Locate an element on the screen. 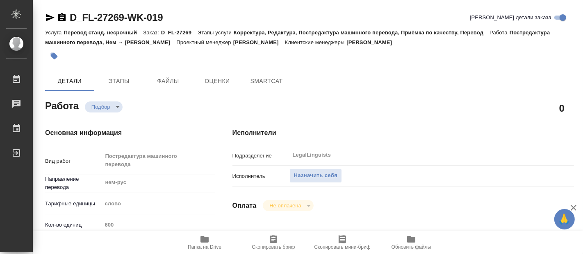 This screenshot has height=254, width=583. button: Папка на Drive is located at coordinates (204, 243).